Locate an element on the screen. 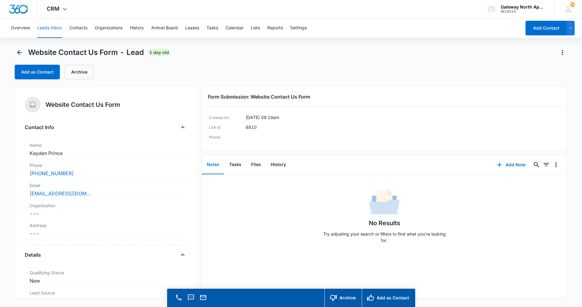 The width and height of the screenshot is (582, 307). dt: LSA Id: is located at coordinates (227, 128).